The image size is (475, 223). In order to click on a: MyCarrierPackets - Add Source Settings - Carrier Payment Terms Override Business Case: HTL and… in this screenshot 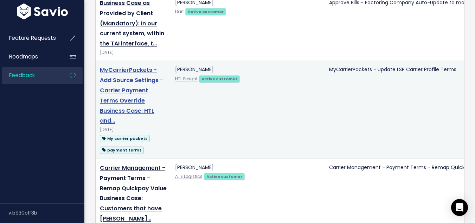, I will do `click(131, 95)`.